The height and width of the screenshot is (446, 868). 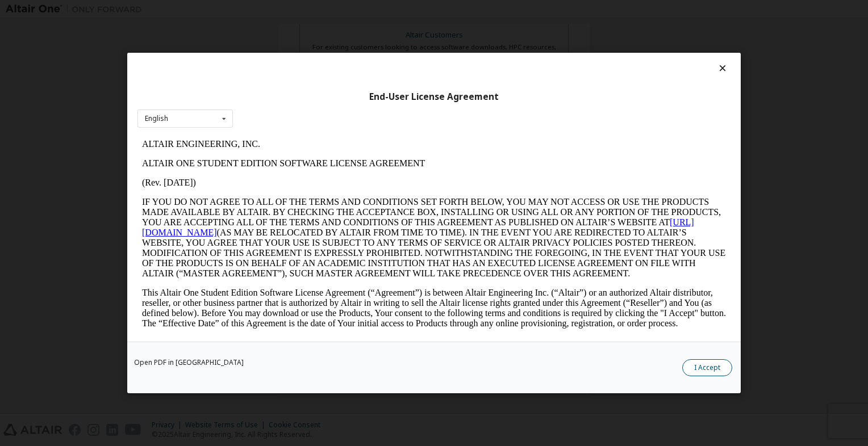 What do you see at coordinates (434, 97) in the screenshot?
I see `div: End-User License Agreement` at bounding box center [434, 97].